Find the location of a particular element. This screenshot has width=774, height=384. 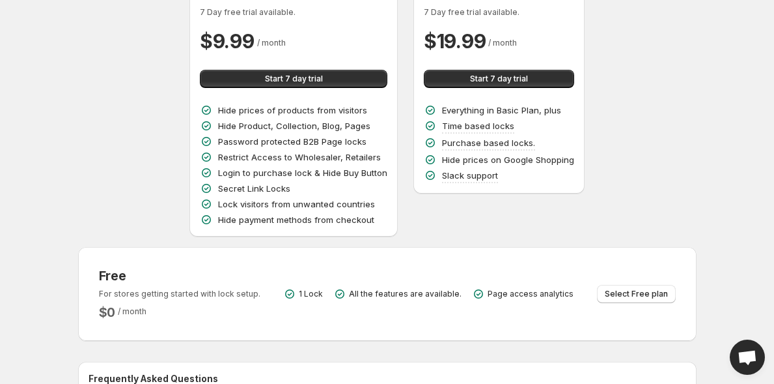

p: Purchase based locks. is located at coordinates (488, 143).